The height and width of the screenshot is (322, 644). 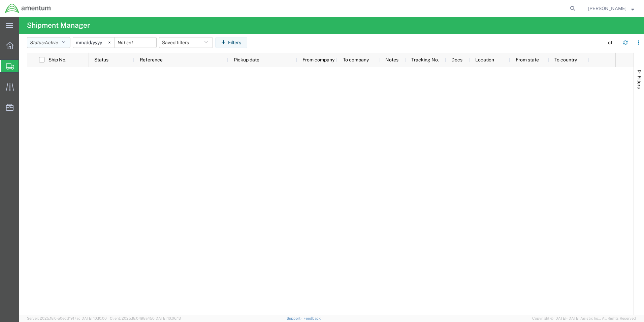 What do you see at coordinates (527, 60) in the screenshot?
I see `span: From state` at bounding box center [527, 60].